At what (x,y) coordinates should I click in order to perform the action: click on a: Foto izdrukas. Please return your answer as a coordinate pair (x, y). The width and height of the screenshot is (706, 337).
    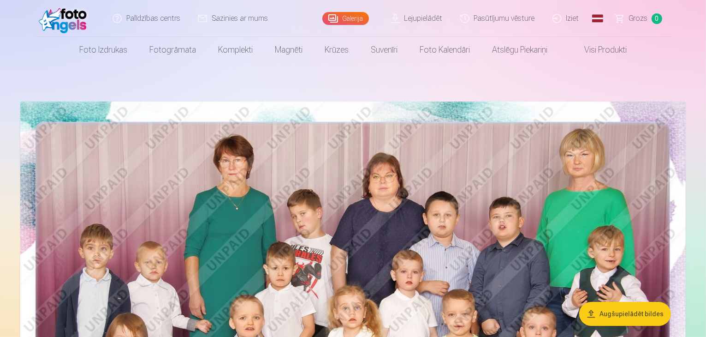
    Looking at the image, I should click on (103, 50).